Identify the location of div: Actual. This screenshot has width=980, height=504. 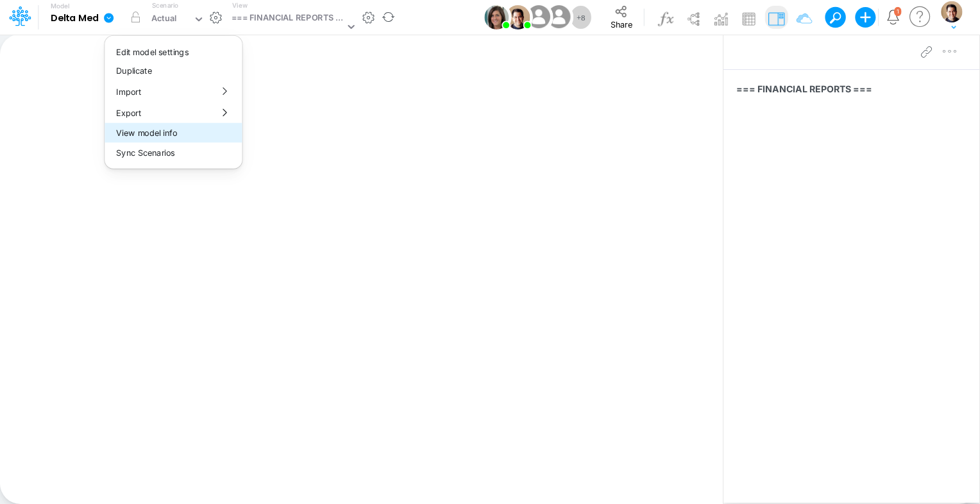
(165, 19).